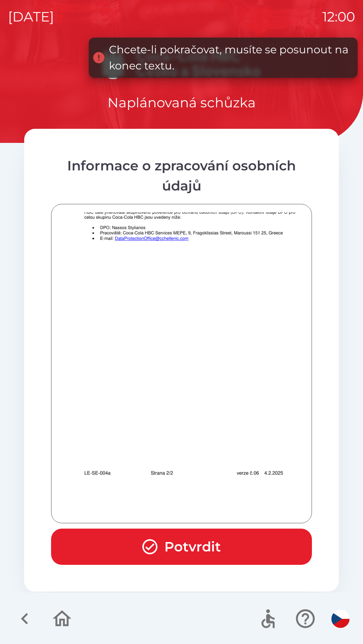 The height and width of the screenshot is (644, 363). Describe the element at coordinates (181, 176) in the screenshot. I see `div: Informace o zpracování osobních údajů` at that location.